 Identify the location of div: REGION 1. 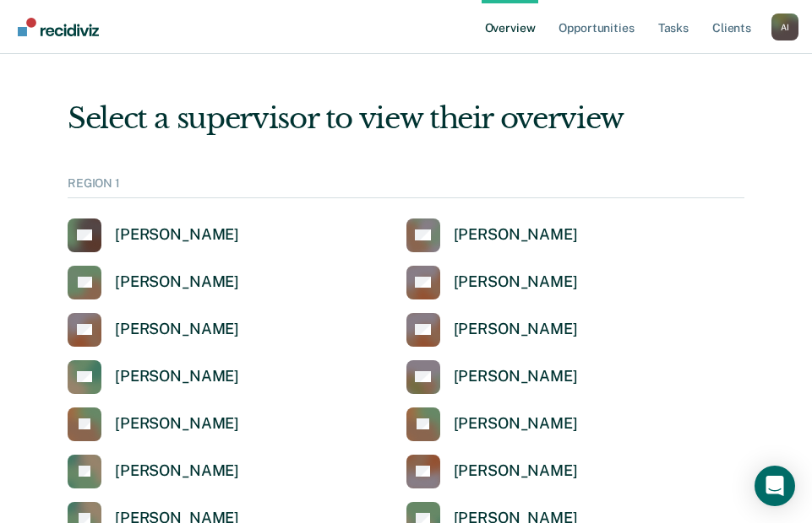
(405, 187).